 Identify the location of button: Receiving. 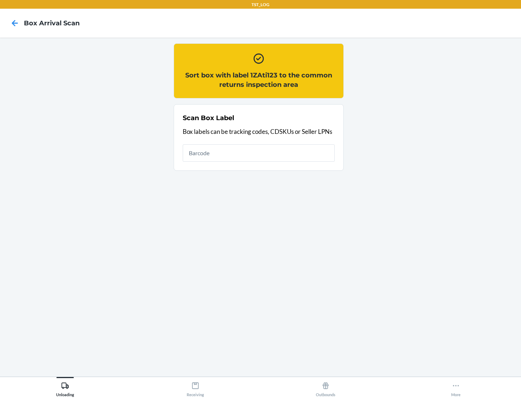
(195, 386).